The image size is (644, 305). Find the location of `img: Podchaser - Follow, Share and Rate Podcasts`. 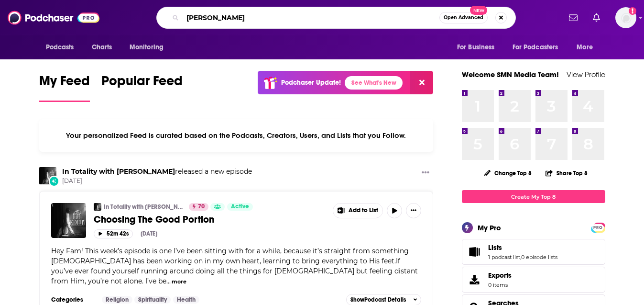

img: Podchaser - Follow, Share and Rate Podcasts is located at coordinates (53, 18).